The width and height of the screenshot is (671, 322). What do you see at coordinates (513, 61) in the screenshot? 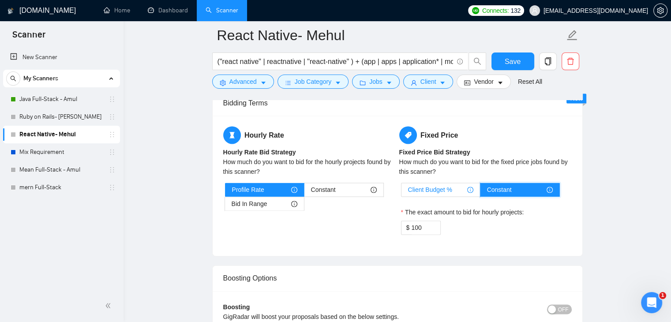
I see `span: Save` at bounding box center [513, 61].